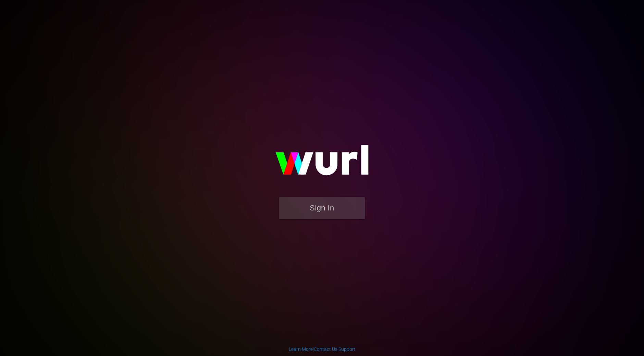 The image size is (644, 356). What do you see at coordinates (322, 163) in the screenshot?
I see `img: wurl-logo-on-black-223613ac3d8ba8fe6dc639794a292ebdb59501304c7dfd60c99c58986ef67473.svg` at bounding box center [322, 163].